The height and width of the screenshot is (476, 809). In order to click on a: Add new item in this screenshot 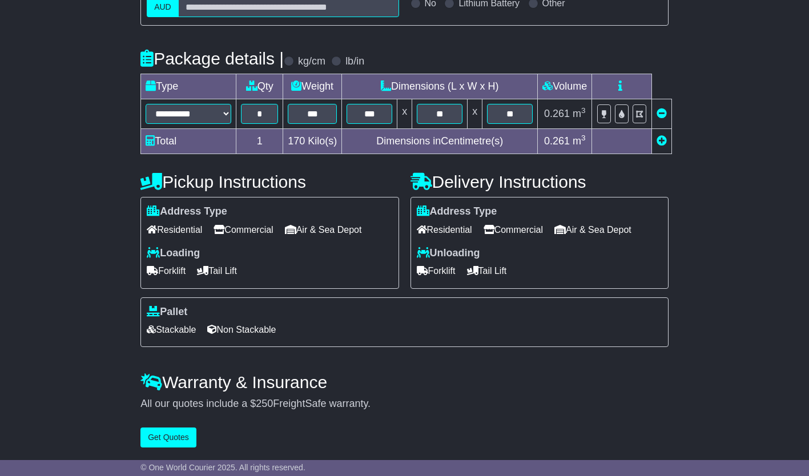, I will do `click(662, 141)`.